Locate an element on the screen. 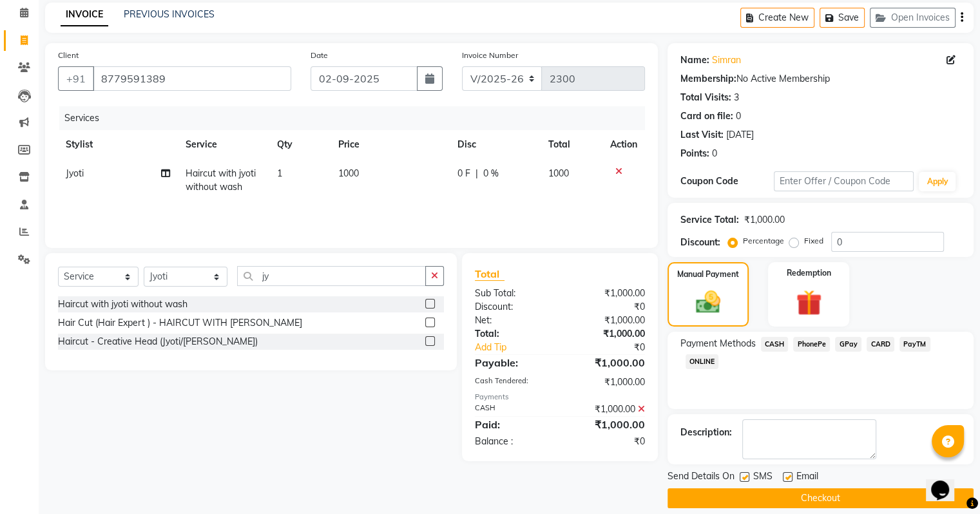 This screenshot has height=514, width=980. span: Jyoti is located at coordinates (75, 173).